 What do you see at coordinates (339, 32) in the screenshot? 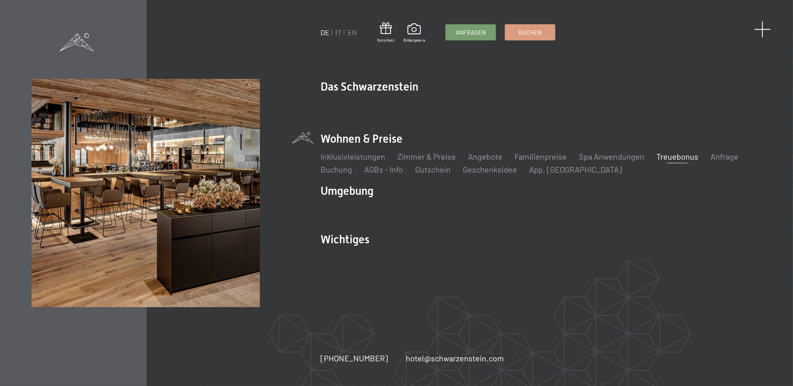
I see `a: IT` at bounding box center [339, 32].